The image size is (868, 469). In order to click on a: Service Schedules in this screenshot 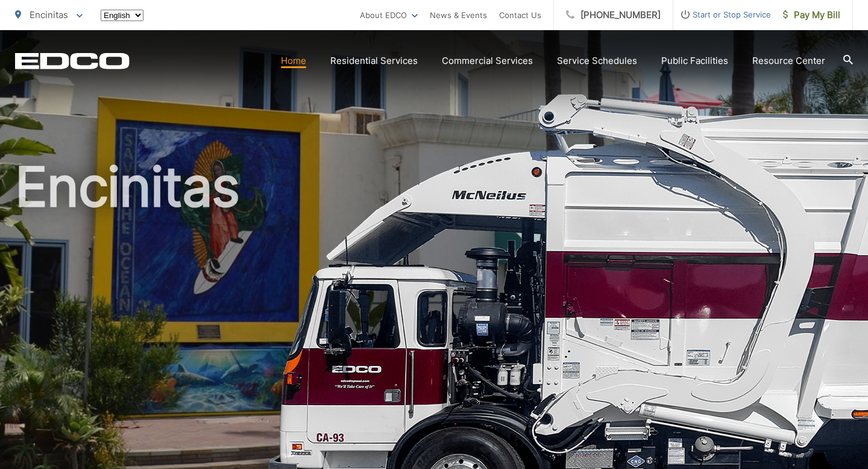, I will do `click(597, 61)`.